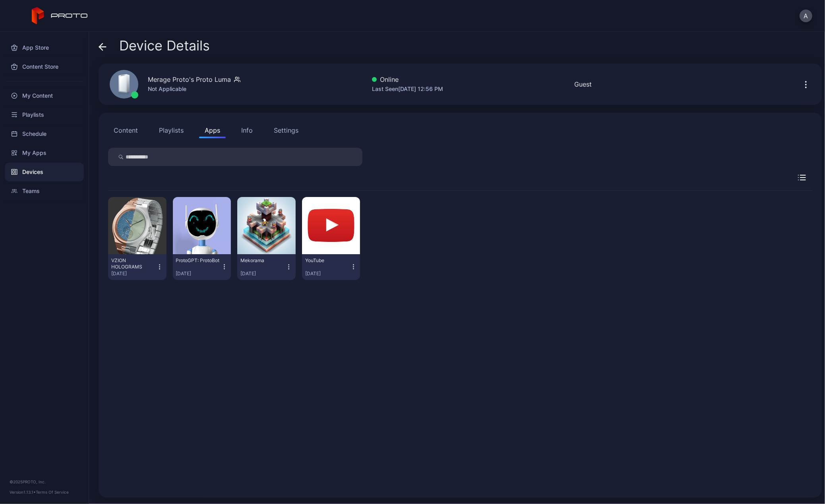  Describe the element at coordinates (44, 96) in the screenshot. I see `div: My Content` at that location.